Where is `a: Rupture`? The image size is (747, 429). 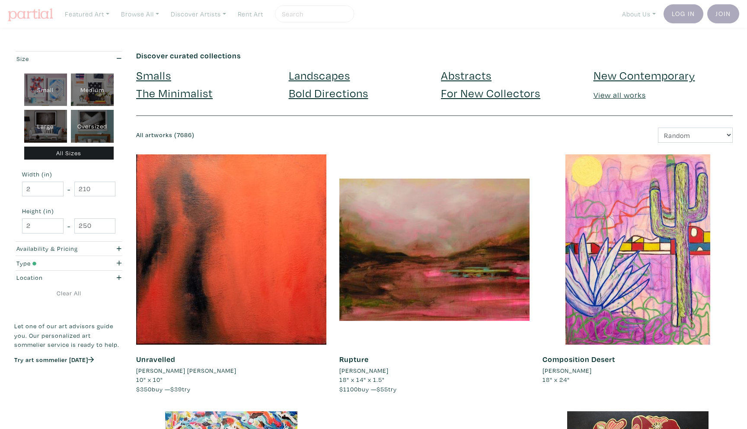
a: Rupture is located at coordinates (354, 359).